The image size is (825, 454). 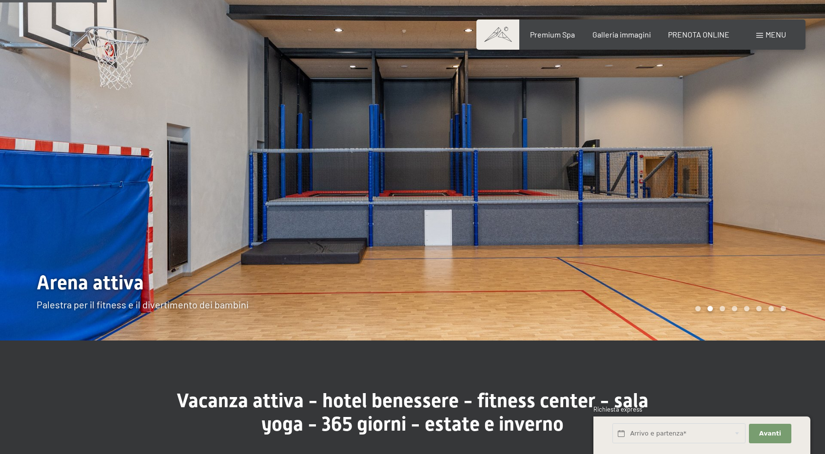 I want to click on div: Carousel Page 7, so click(x=771, y=309).